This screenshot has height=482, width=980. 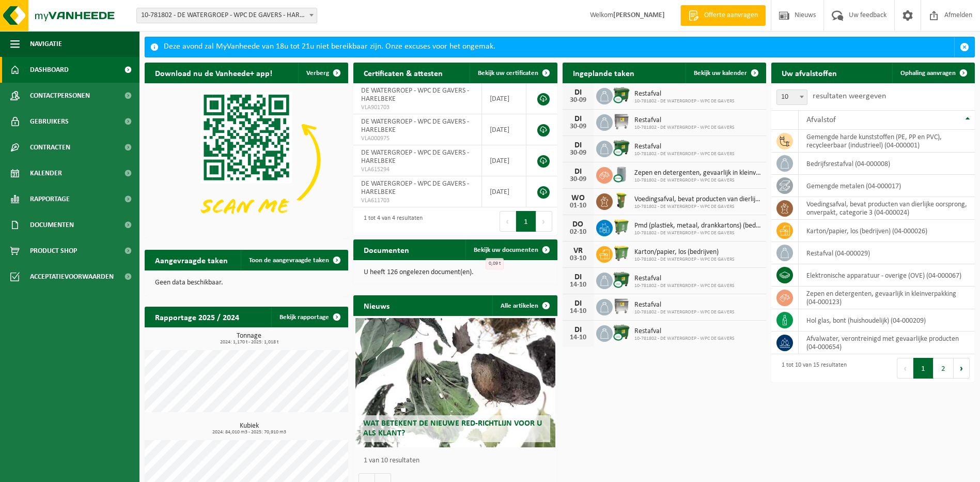 I want to click on span: Bekijk uw certificaten, so click(x=508, y=73).